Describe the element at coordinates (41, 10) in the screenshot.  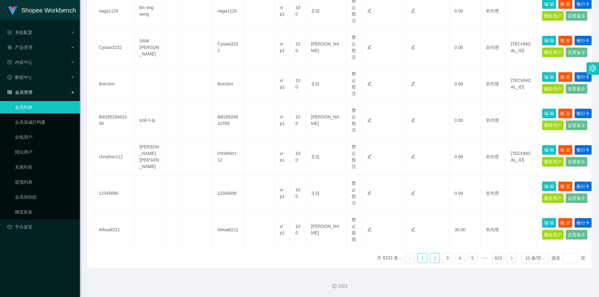
I see `a: Shopee Workbench` at that location.